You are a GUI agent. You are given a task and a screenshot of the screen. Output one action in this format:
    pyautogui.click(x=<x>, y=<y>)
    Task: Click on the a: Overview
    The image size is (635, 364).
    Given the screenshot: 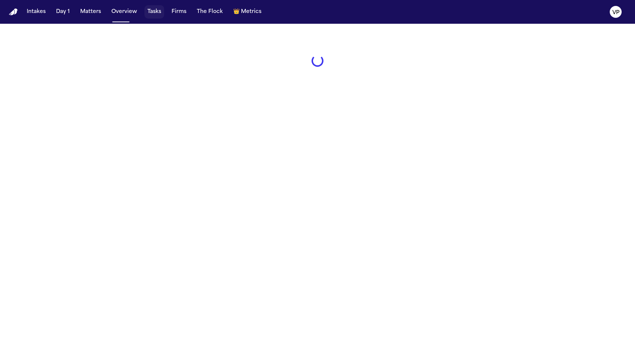 What is the action you would take?
    pyautogui.click(x=124, y=12)
    